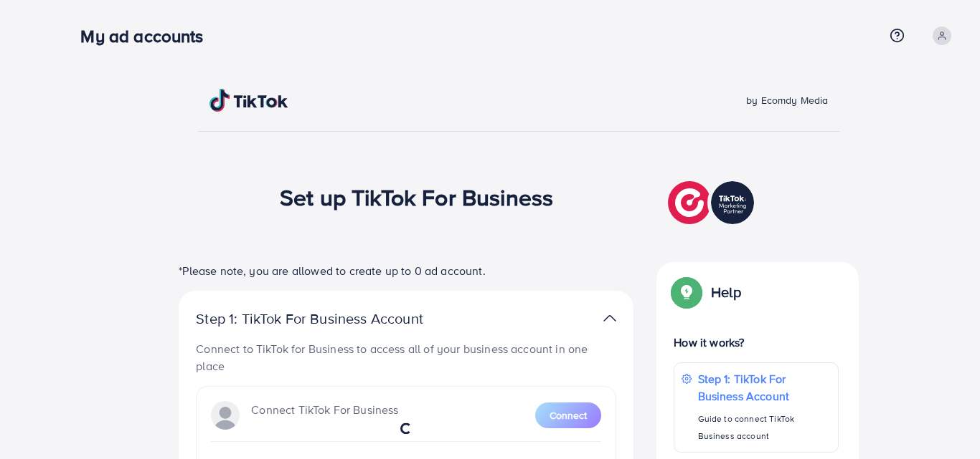 The width and height of the screenshot is (980, 459). I want to click on p: How it works?, so click(756, 343).